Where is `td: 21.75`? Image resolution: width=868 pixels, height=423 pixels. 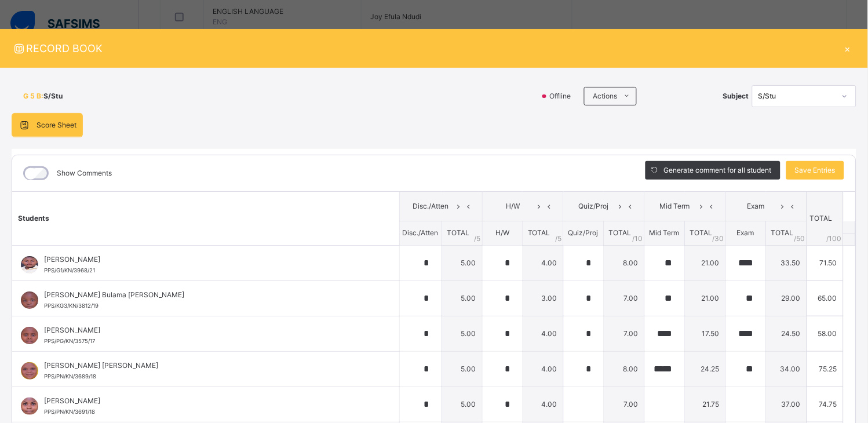 td: 21.75 is located at coordinates (705, 404).